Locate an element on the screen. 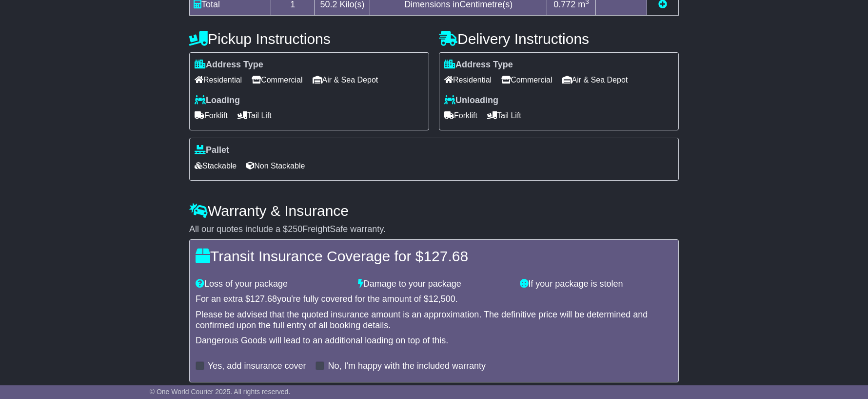 The image size is (868, 399). div: Dangerous Goods will lead to an additional loading on top of this. is located at coordinates (434, 340).